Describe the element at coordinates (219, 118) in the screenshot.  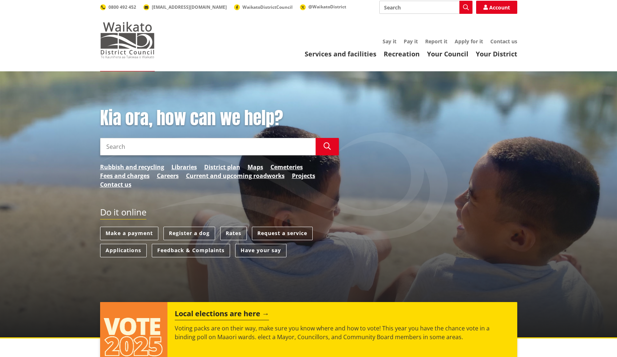
I see `h1: Kia ora, how can we help?` at that location.